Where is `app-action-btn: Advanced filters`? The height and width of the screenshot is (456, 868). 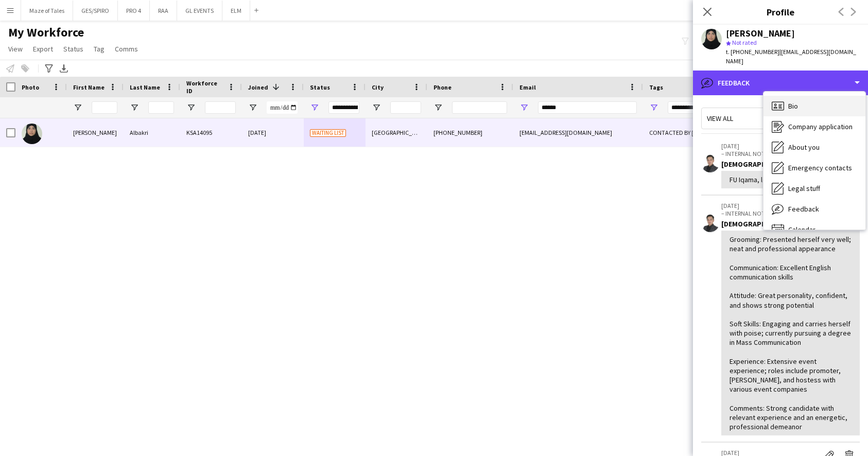 app-action-btn: Advanced filters is located at coordinates (49, 69).